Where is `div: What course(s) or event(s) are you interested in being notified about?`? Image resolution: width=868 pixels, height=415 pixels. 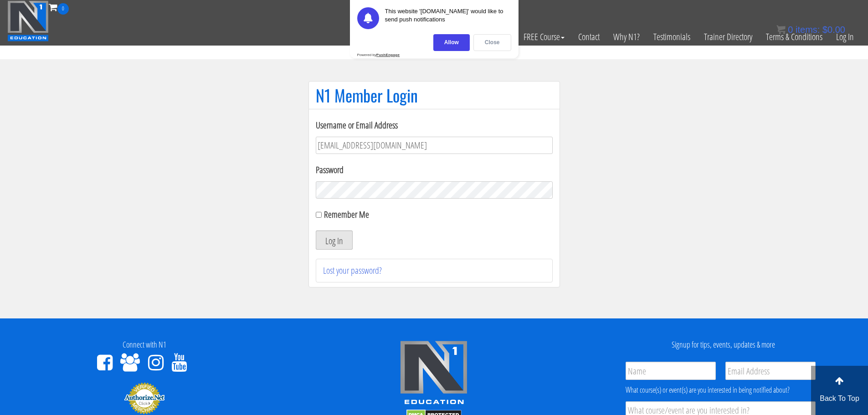
div: What course(s) or event(s) are you interested in being notified about? is located at coordinates (720, 389).